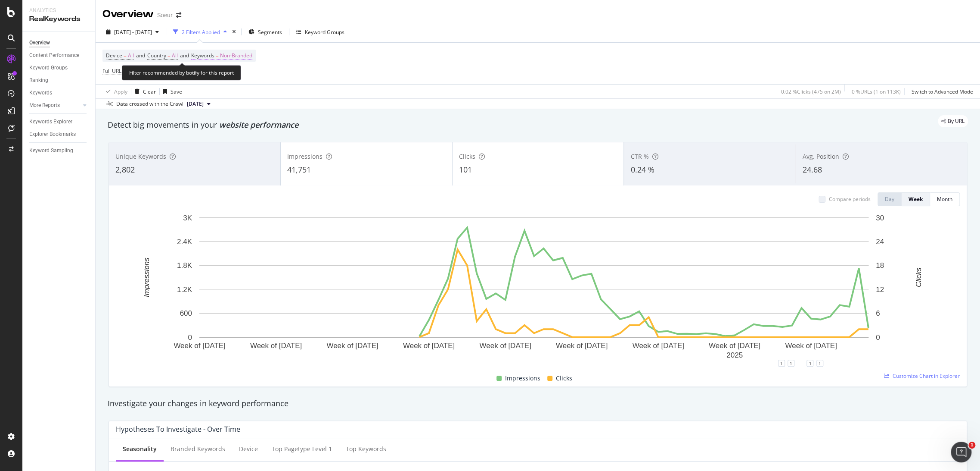 The image size is (980, 471). Describe the element at coordinates (51, 122) in the screenshot. I see `div: Keywords Explorer` at that location.